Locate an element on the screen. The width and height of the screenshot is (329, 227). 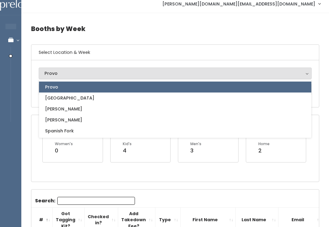
div: Kid's is located at coordinates (127, 144).